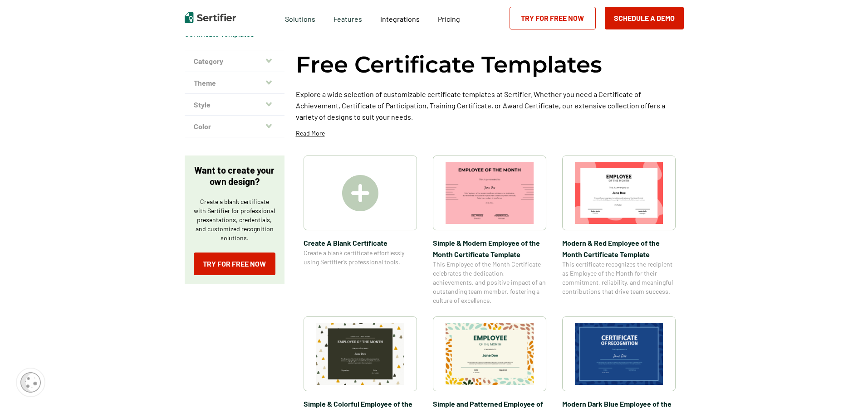 This screenshot has width=868, height=413. I want to click on img: Simple and Patterned Employee of the Month Certificate Template, so click(489, 354).